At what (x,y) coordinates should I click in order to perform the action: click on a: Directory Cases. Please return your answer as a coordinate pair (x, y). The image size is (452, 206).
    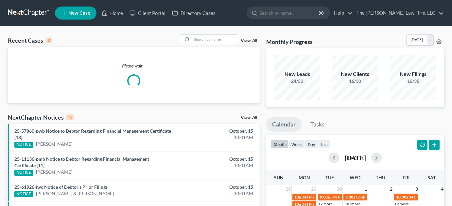
    Looking at the image, I should click on (193, 13).